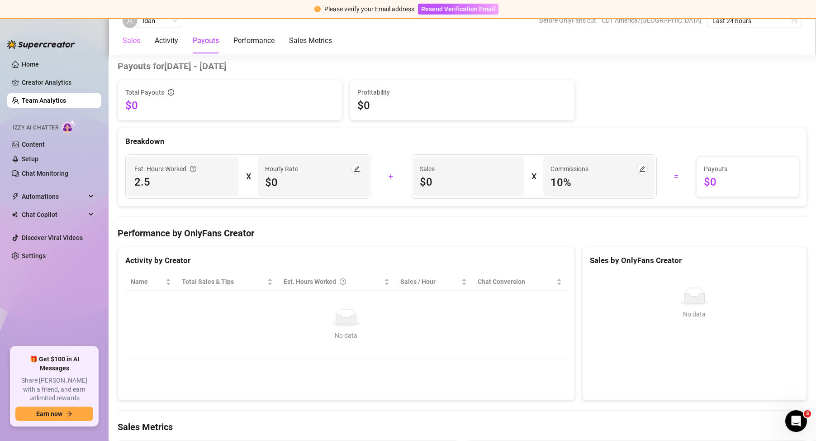 The height and width of the screenshot is (441, 816). Describe the element at coordinates (254, 41) in the screenshot. I see `div: Performance` at that location.